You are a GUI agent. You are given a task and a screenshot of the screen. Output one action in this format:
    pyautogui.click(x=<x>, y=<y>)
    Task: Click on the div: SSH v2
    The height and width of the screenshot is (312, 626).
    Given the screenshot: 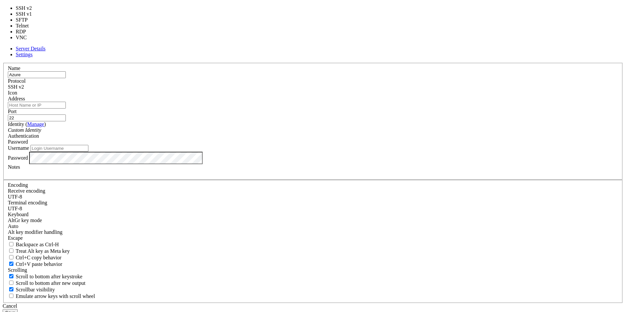 What is the action you would take?
    pyautogui.click(x=313, y=87)
    